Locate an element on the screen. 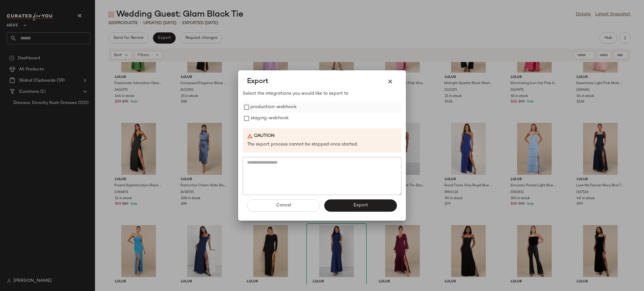  button: Export is located at coordinates (361, 206).